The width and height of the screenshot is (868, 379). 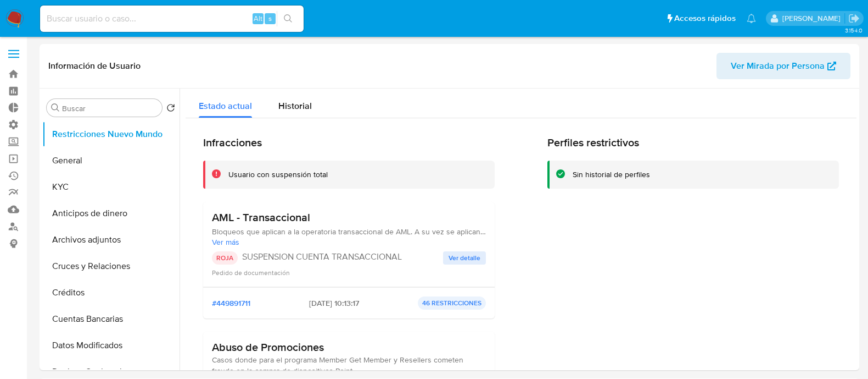 I want to click on h1: Información de Usuario, so click(x=95, y=66).